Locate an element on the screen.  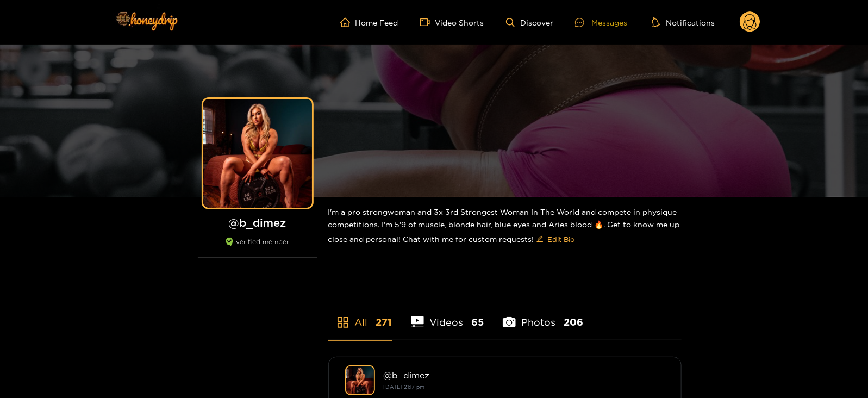
button: Notifications is located at coordinates (683, 22).